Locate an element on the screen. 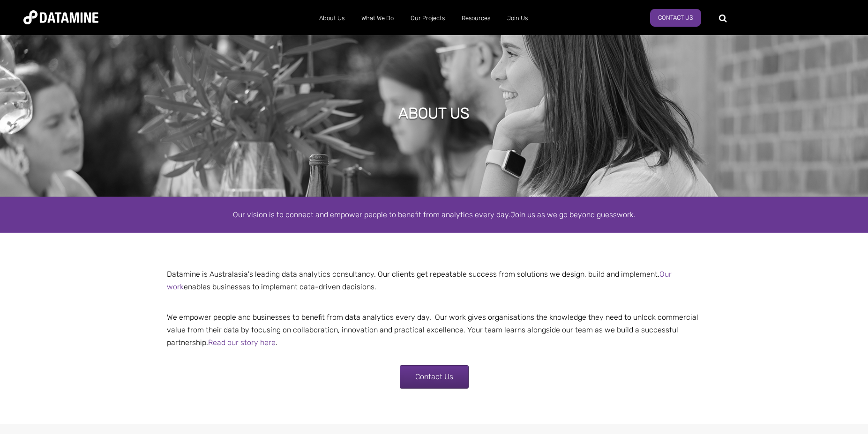 This screenshot has height=434, width=868. span: Contact Us is located at coordinates (434, 377).